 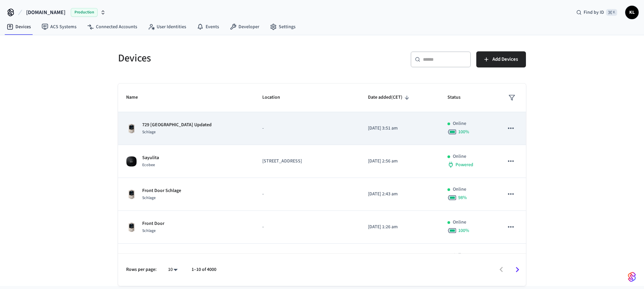 I want to click on h5: Devices, so click(x=218, y=58).